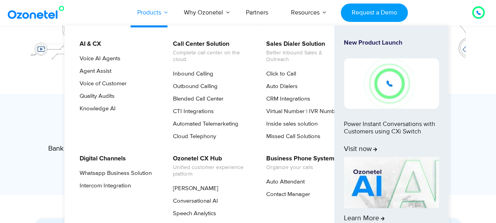 The image size is (496, 223). I want to click on a: Missed Call Solutions, so click(291, 137).